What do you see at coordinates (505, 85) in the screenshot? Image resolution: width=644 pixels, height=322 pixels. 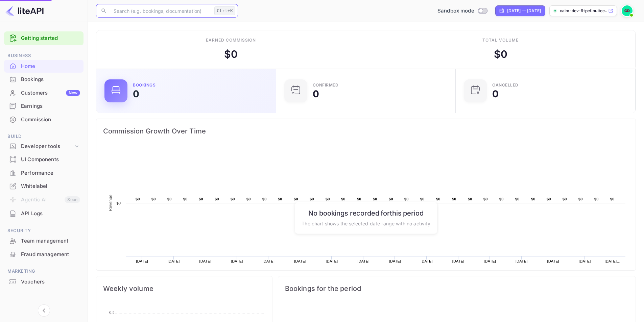 I see `div: CANCELLED` at bounding box center [505, 85].